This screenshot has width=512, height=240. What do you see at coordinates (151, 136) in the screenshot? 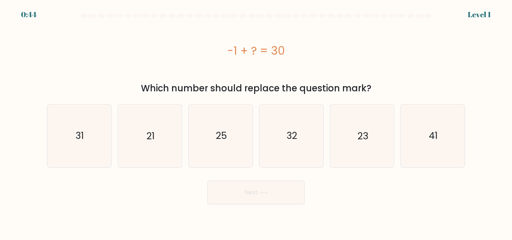
I see `text: 21` at bounding box center [151, 136].